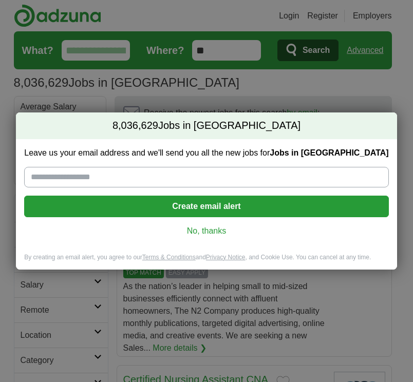 The image size is (413, 382). Describe the element at coordinates (206, 261) in the screenshot. I see `div: By creating an email alert, you agree to our and , and Cookie Use. You can cancel at any time.` at that location.